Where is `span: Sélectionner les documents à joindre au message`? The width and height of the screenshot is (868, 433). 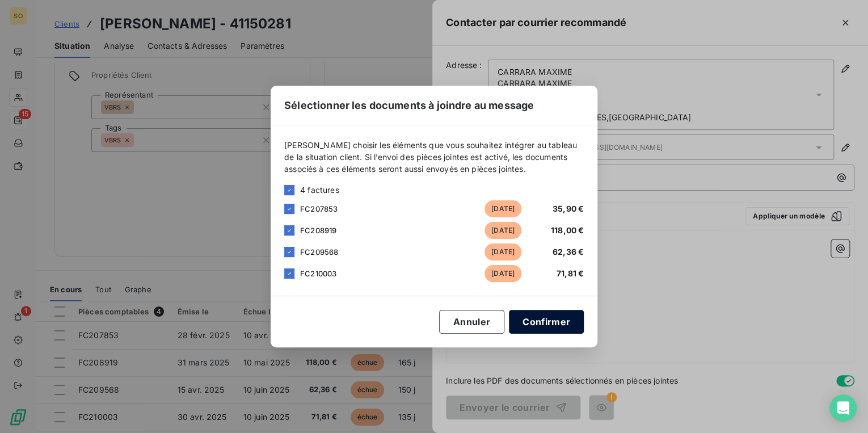 span: Sélectionner les documents à joindre au message is located at coordinates (409, 105).